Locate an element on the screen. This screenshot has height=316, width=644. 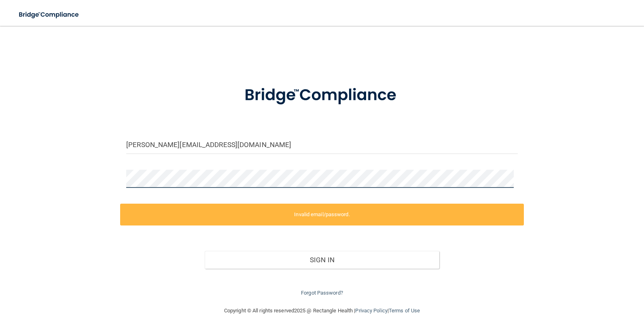
a: Terms of Use is located at coordinates (404, 311).